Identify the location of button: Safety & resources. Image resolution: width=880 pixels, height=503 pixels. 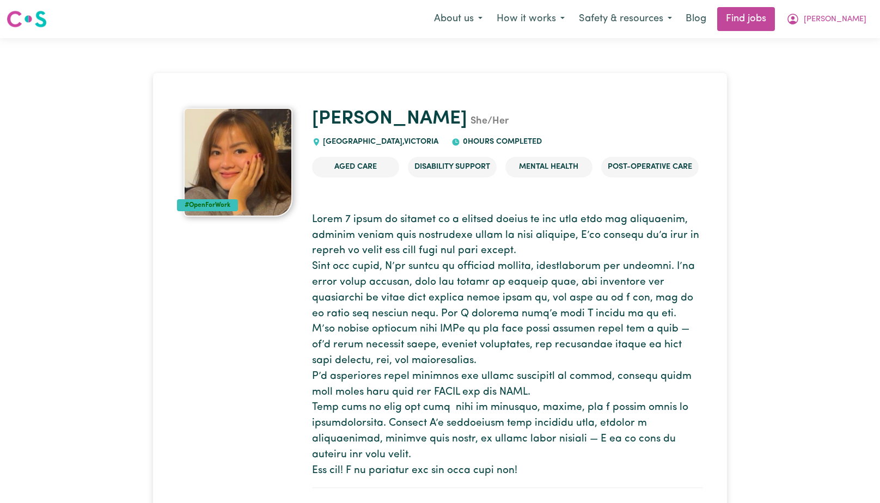
(625, 19).